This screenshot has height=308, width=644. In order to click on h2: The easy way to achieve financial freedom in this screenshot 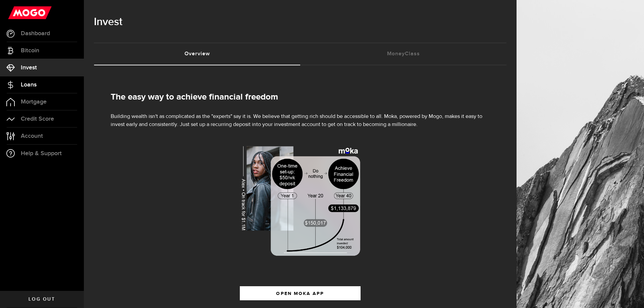, I will do `click(300, 97)`.